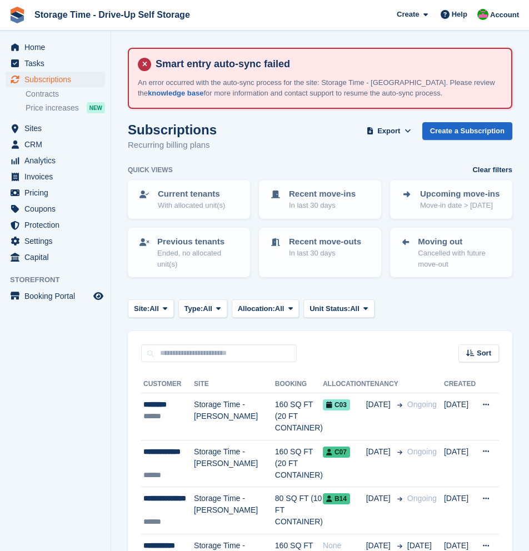 The width and height of the screenshot is (529, 551). Describe the element at coordinates (336, 452) in the screenshot. I see `span: C07` at that location.